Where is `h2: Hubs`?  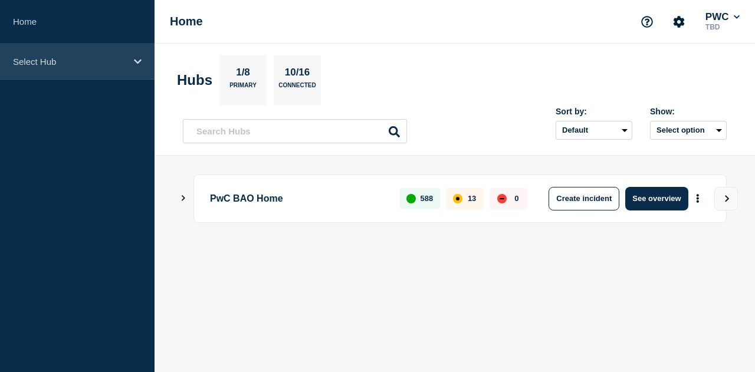 h2: Hubs is located at coordinates (195, 80).